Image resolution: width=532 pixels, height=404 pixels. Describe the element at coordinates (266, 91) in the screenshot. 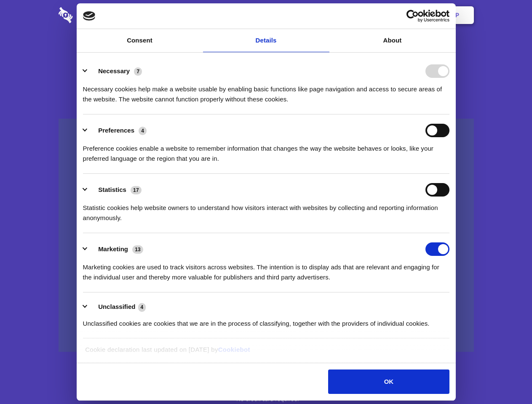

I see `div: Necessary cookies help make a website usable by enabling basic functions like page navigation and...` at that location.